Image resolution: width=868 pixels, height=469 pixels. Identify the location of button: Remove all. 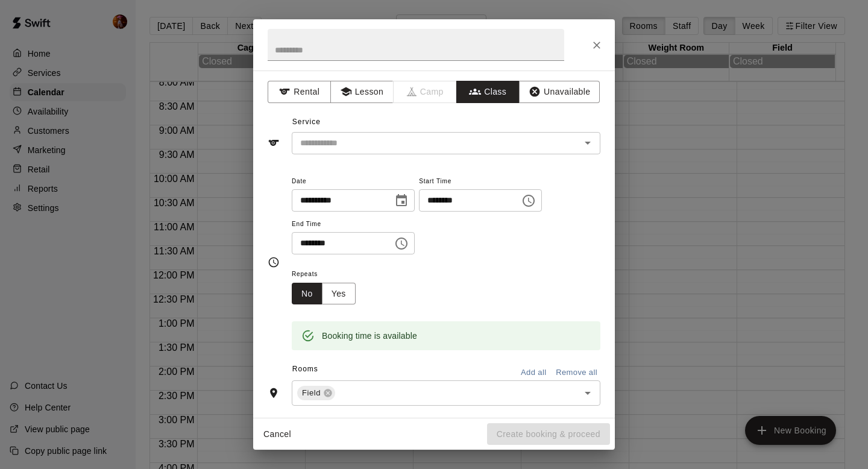
(576, 373).